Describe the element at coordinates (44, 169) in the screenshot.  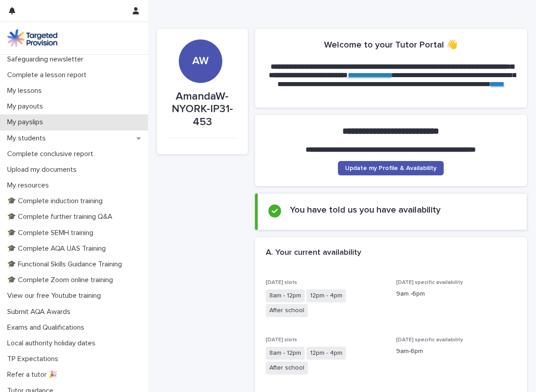
I see `p: Upload my documents` at that location.